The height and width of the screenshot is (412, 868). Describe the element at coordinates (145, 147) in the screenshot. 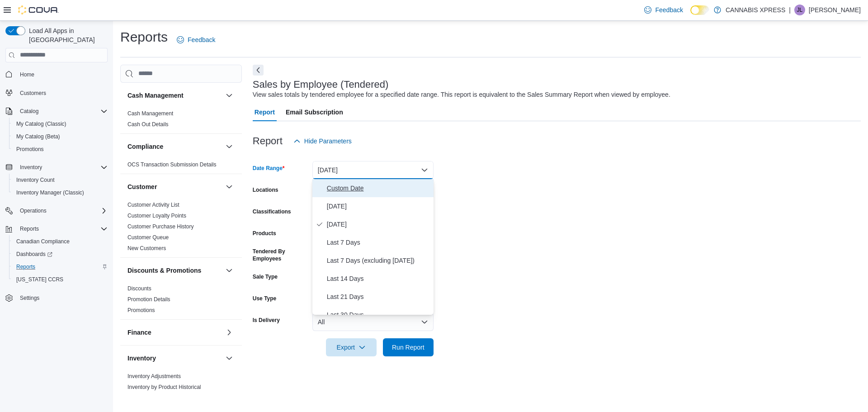

I see `h3: Compliance` at that location.